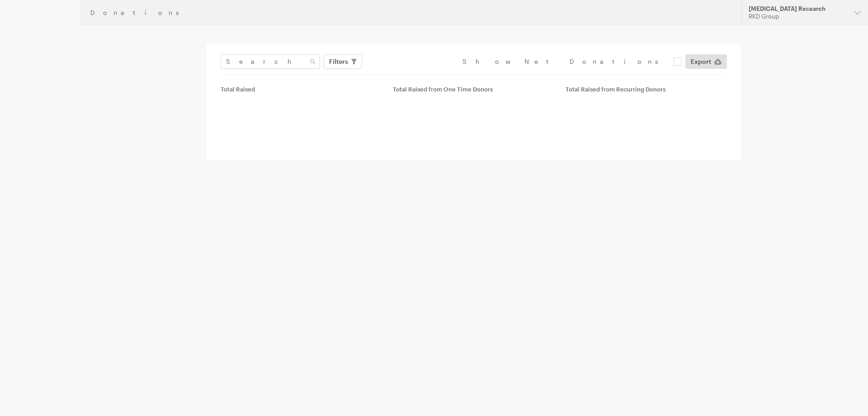 This screenshot has width=868, height=416. Describe the element at coordinates (339, 62) in the screenshot. I see `span: Filters` at that location.